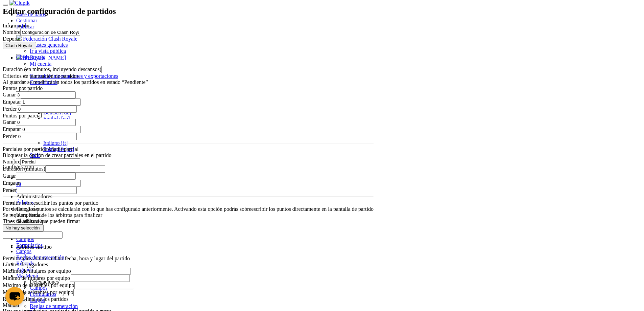 The image size is (644, 311). I want to click on button: No hay selección, so click(23, 228).